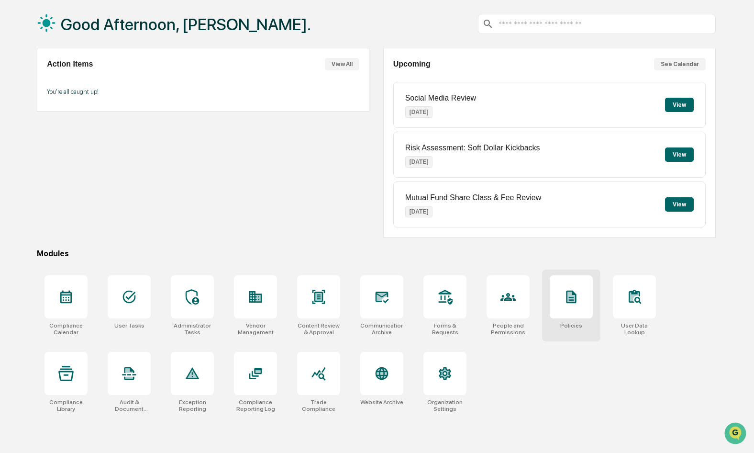 Image resolution: width=754 pixels, height=453 pixels. I want to click on a: See Calendar, so click(680, 64).